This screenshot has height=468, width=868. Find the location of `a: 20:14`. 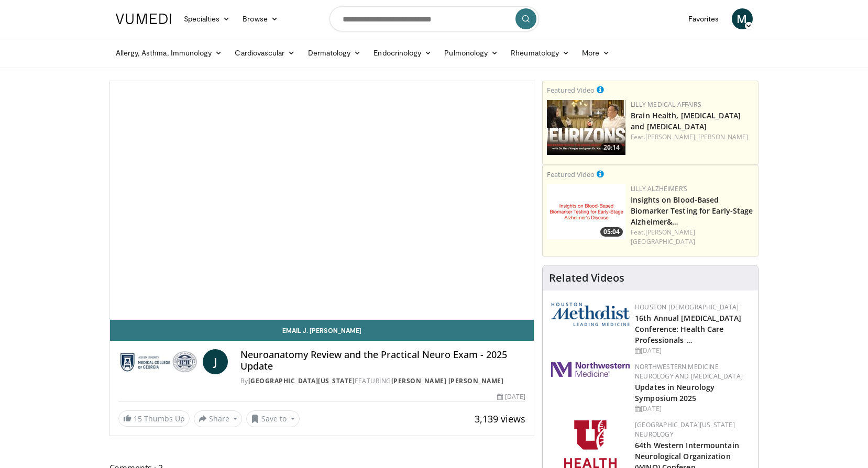

a: 20:14 is located at coordinates (586, 127).